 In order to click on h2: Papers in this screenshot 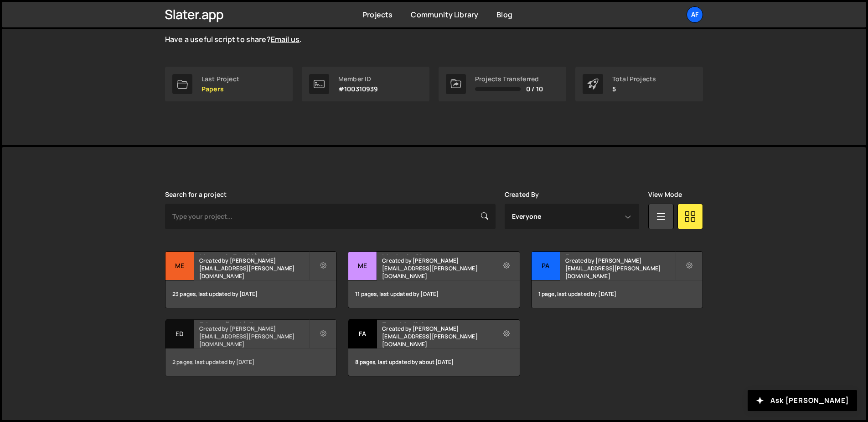, I will do `click(620, 253)`.